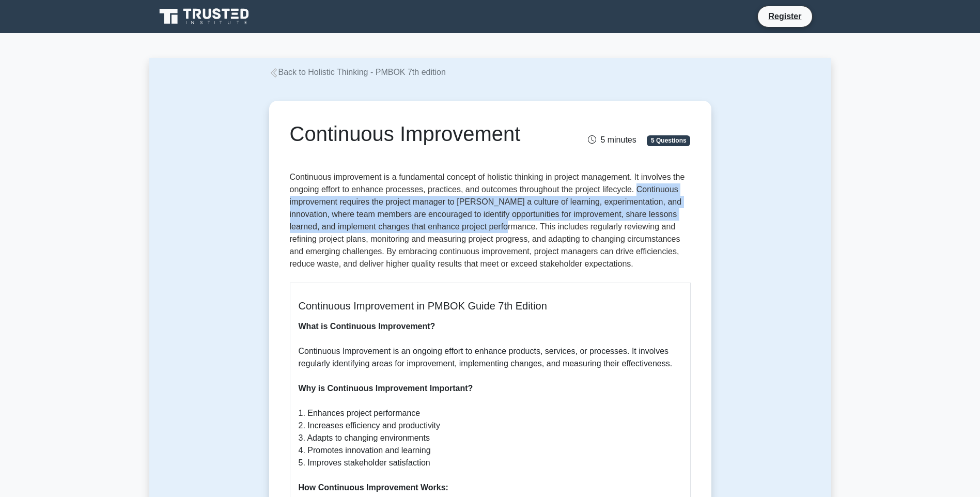  What do you see at coordinates (490, 223) in the screenshot?
I see `p: Continuous improvement is a fundamental concept of holistic thinking in project management. It in...` at bounding box center [490, 223].